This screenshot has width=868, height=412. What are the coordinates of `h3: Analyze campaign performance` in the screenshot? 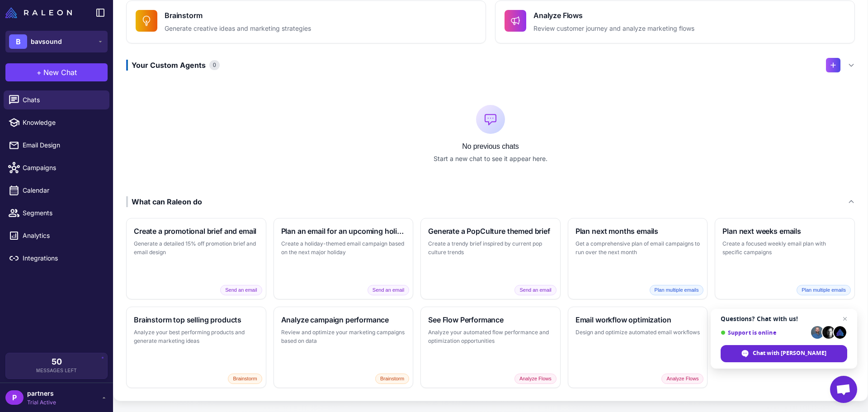 It's located at (344, 320).